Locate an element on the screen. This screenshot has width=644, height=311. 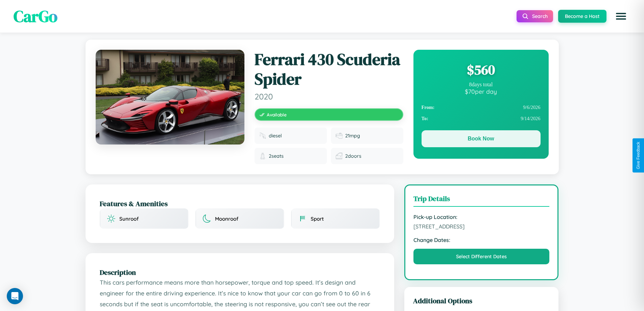
div: $ 70 per day is located at coordinates (481, 91).